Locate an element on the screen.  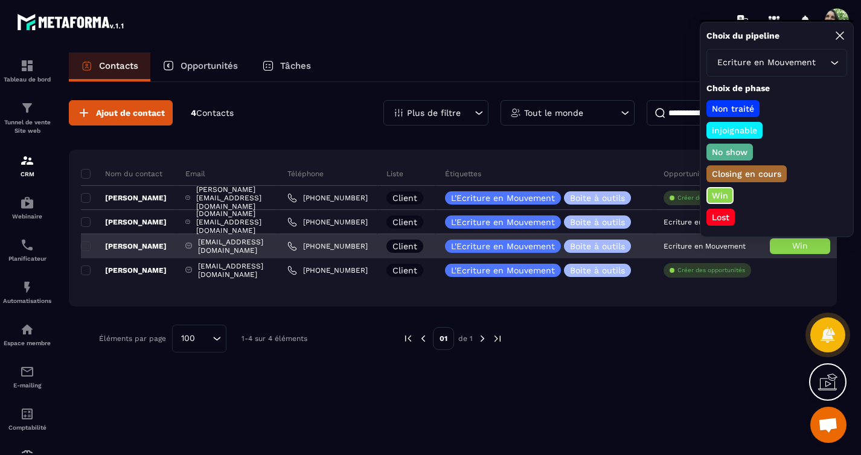
a: schedulerschedulerPlanificateur is located at coordinates (27, 250).